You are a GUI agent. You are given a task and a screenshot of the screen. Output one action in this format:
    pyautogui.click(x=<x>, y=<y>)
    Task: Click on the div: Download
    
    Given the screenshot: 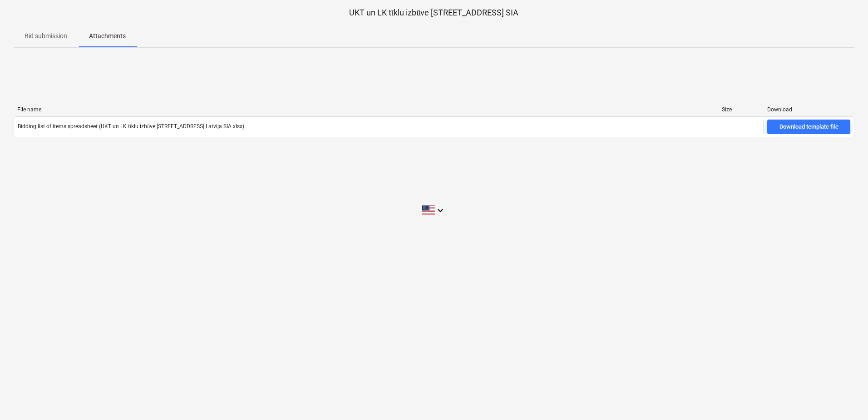 What is the action you would take?
    pyautogui.click(x=809, y=109)
    